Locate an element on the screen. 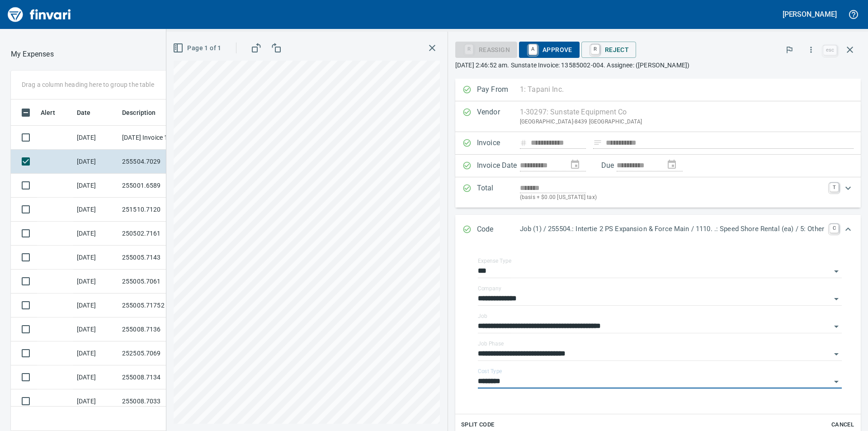 The height and width of the screenshot is (431, 868). label: Job is located at coordinates (482, 316).